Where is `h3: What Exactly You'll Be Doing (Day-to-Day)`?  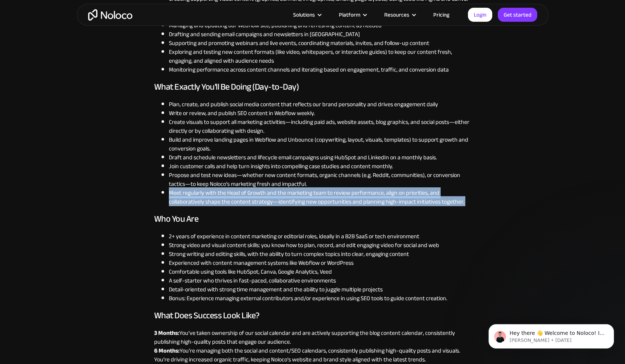 h3: What Exactly You'll Be Doing (Day-to-Day) is located at coordinates (313, 87).